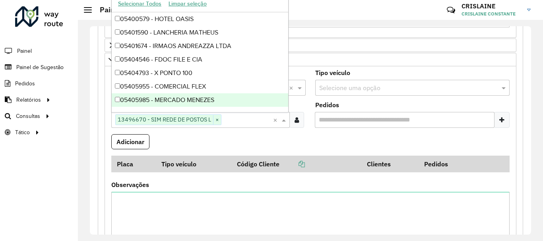 This screenshot has width=543, height=241. What do you see at coordinates (29, 100) in the screenshot?
I see `span: Relatórios` at bounding box center [29, 100].